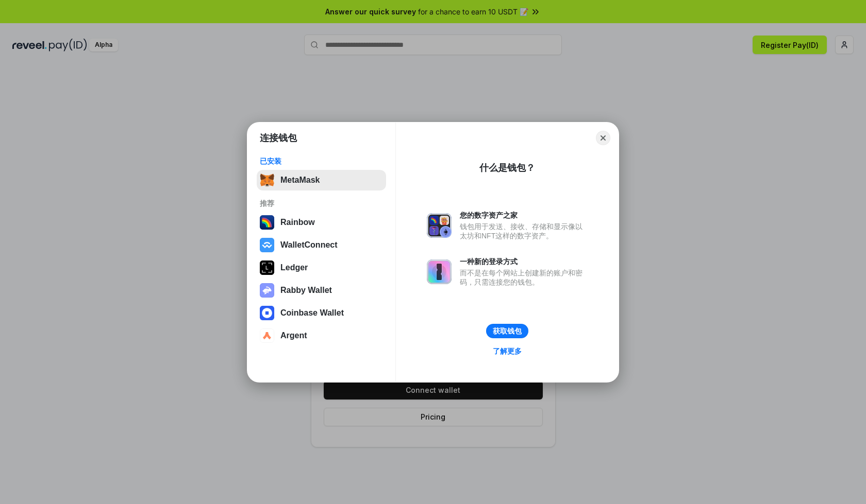 Image resolution: width=866 pixels, height=504 pixels. What do you see at coordinates (321, 161) in the screenshot?
I see `div: 已安装` at bounding box center [321, 161].